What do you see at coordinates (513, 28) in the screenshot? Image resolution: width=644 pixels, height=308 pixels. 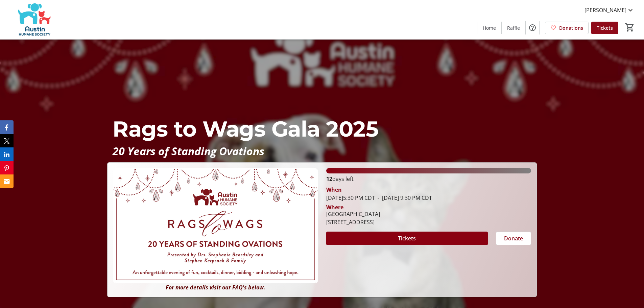 I see `span: Raffle` at bounding box center [513, 28].